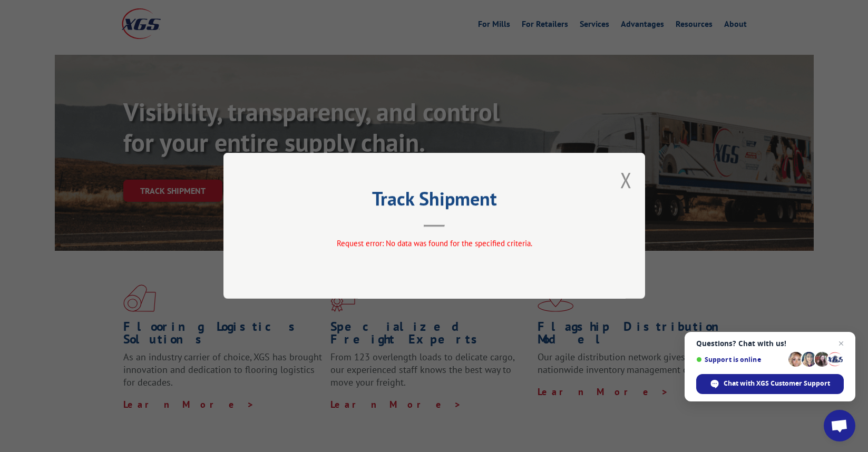  What do you see at coordinates (434, 244) in the screenshot?
I see `span: Request error: No data was found for the specified criteria.` at bounding box center [434, 244].